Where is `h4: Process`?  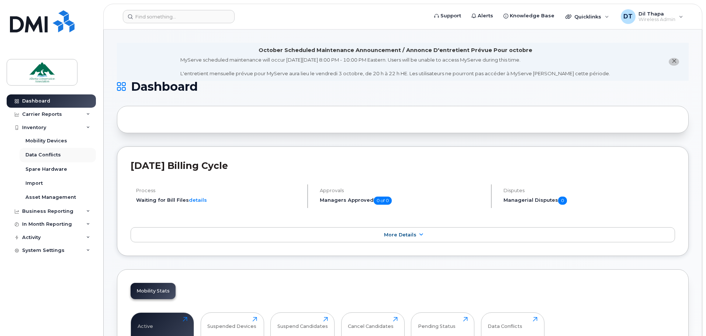 h4: Process is located at coordinates (218, 190).